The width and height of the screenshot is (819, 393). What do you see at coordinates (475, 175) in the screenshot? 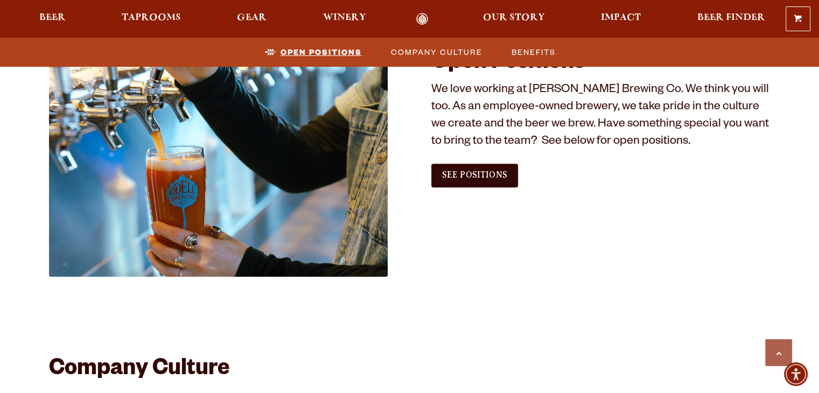
I see `span: See Positions` at bounding box center [475, 175].